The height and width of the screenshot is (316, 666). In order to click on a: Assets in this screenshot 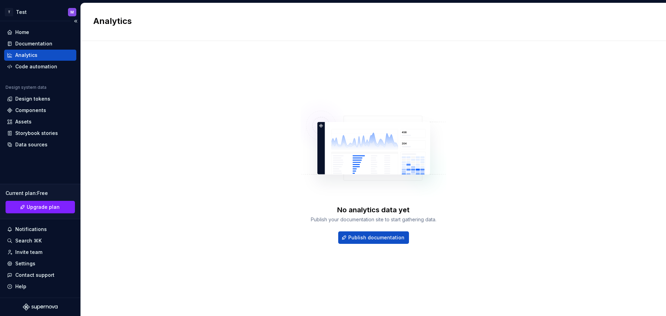, I will do `click(40, 122)`.